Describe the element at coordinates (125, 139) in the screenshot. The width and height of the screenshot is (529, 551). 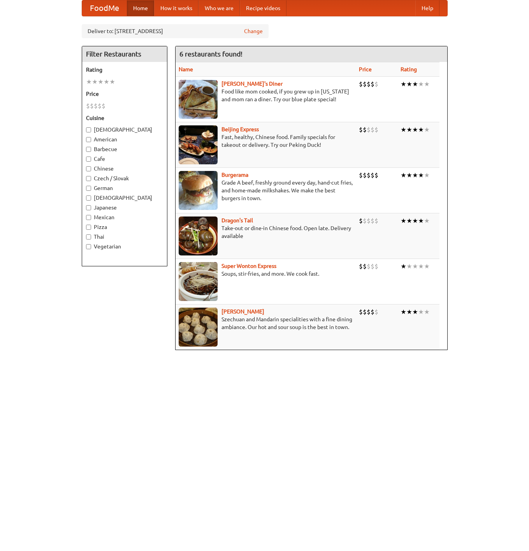
I see `label: American` at that location.